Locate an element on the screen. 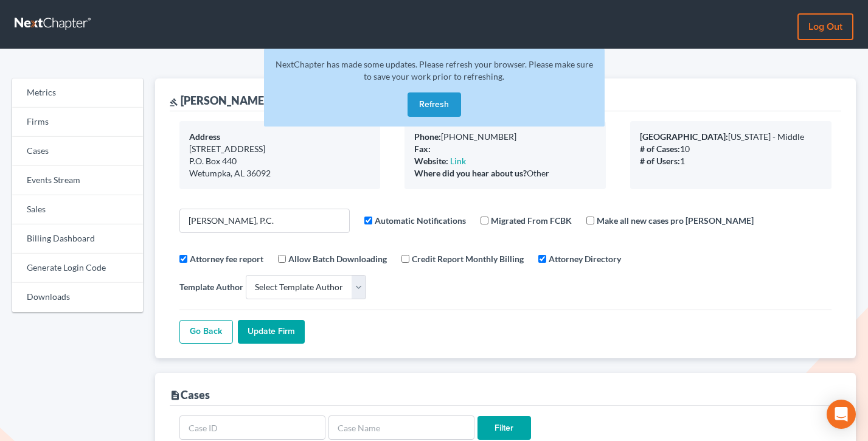  div: Open Intercom Messenger is located at coordinates (841, 414).